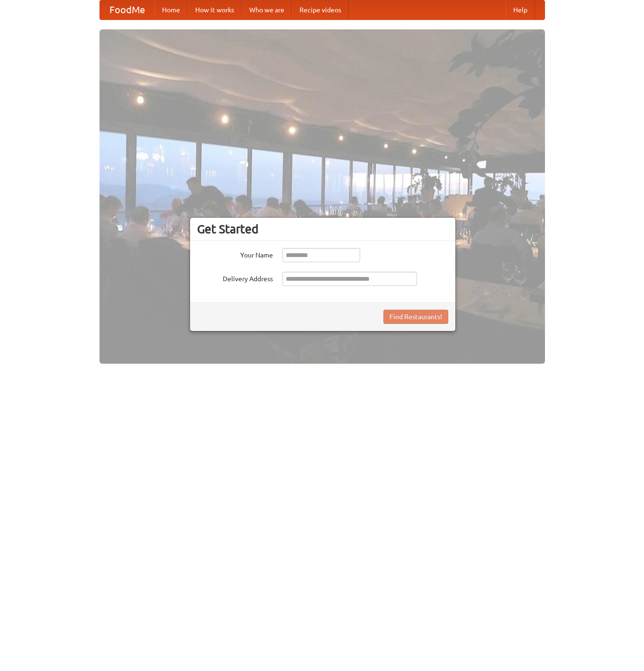 The height and width of the screenshot is (671, 644). Describe the element at coordinates (215, 10) in the screenshot. I see `a: How it works` at that location.